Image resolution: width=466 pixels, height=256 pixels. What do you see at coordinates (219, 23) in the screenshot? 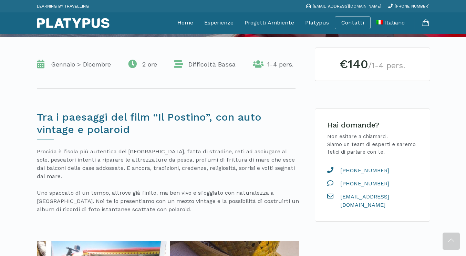
I see `a: Esperienze` at bounding box center [219, 23].